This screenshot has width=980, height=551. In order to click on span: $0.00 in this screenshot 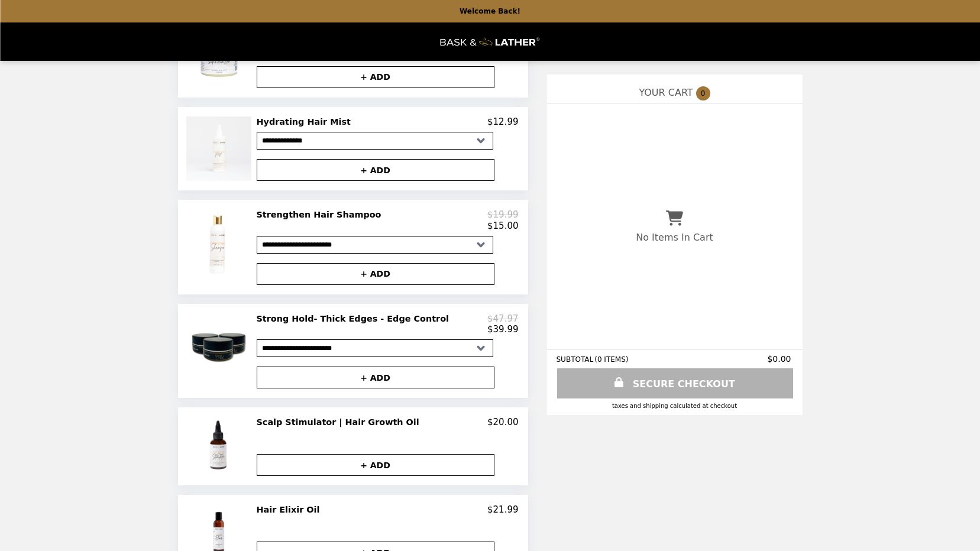, I will do `click(779, 359)`.